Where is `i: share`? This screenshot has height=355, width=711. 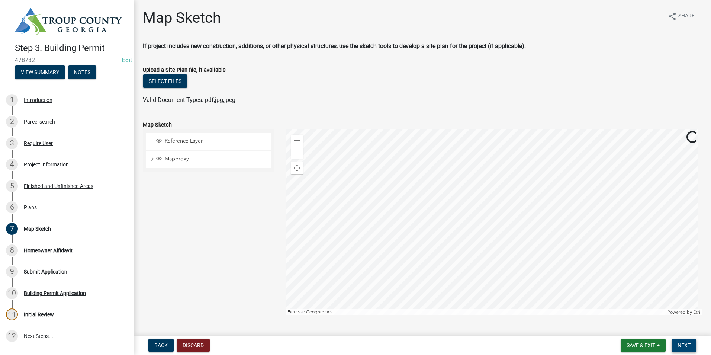
i: share is located at coordinates (673, 16).